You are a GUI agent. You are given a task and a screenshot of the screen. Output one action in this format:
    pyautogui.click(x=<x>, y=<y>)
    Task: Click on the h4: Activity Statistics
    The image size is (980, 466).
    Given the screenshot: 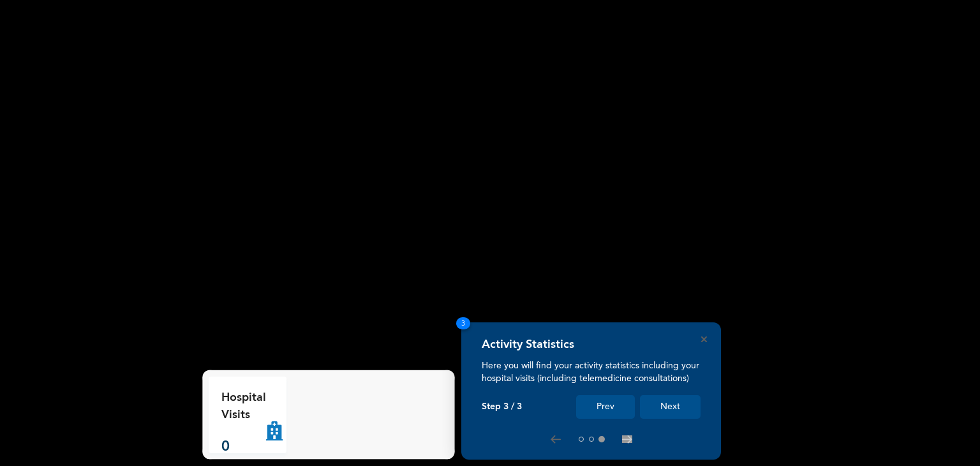 What is the action you would take?
    pyautogui.click(x=528, y=345)
    